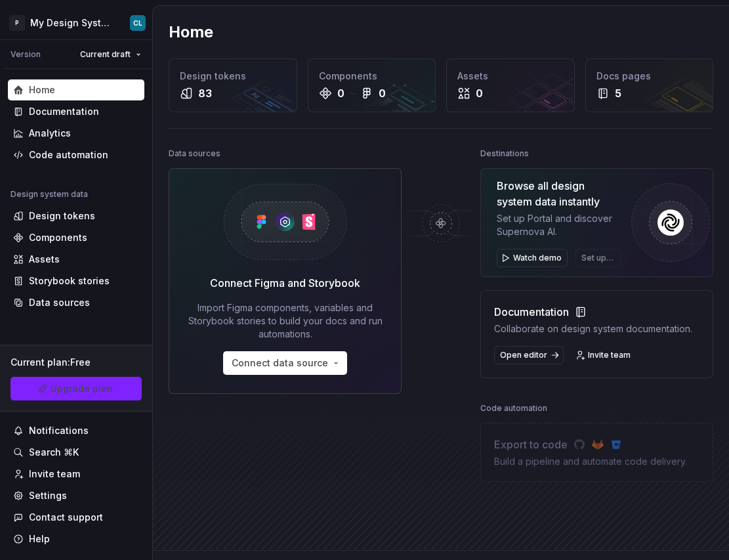 This screenshot has height=560, width=729. What do you see at coordinates (204, 93) in the screenshot?
I see `div: 83` at bounding box center [204, 93].